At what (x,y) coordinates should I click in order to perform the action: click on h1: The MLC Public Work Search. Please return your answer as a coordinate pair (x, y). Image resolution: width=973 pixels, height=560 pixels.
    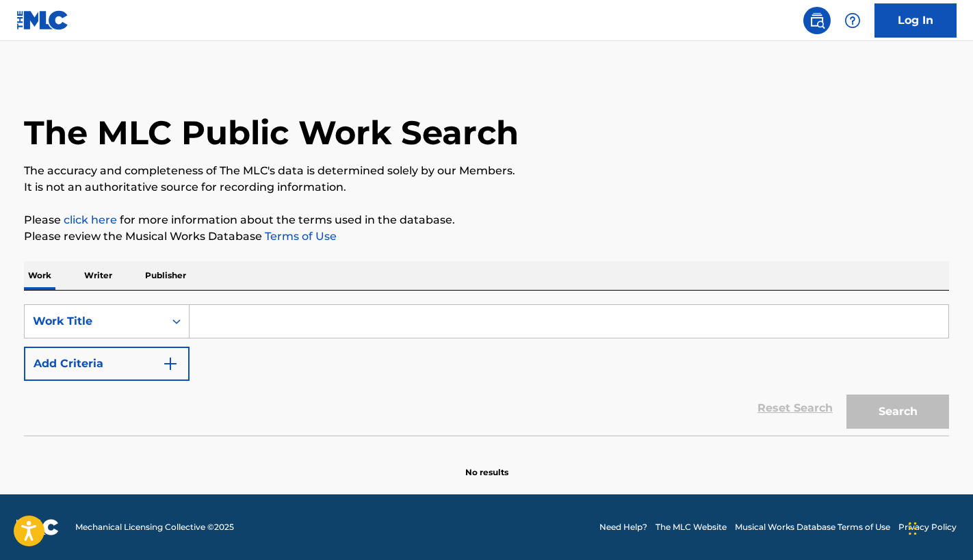
    Looking at the image, I should click on (271, 133).